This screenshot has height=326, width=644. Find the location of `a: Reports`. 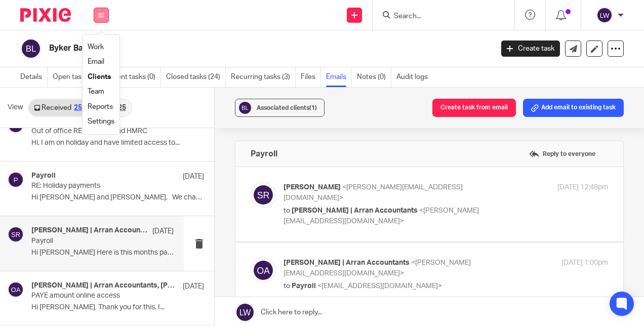

a: Reports is located at coordinates (100, 107).